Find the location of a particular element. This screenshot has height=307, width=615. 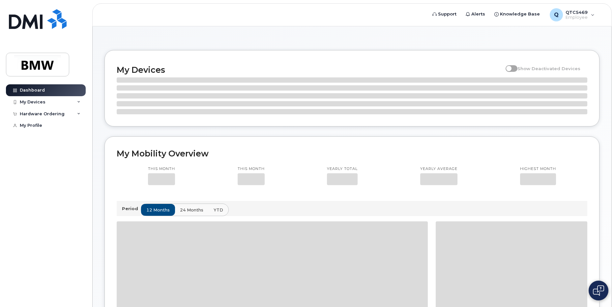

span: 24 months is located at coordinates (192, 210).